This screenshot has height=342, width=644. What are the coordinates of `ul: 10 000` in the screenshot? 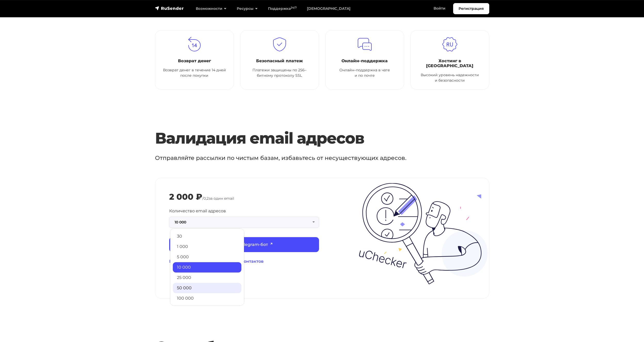 It's located at (207, 267).